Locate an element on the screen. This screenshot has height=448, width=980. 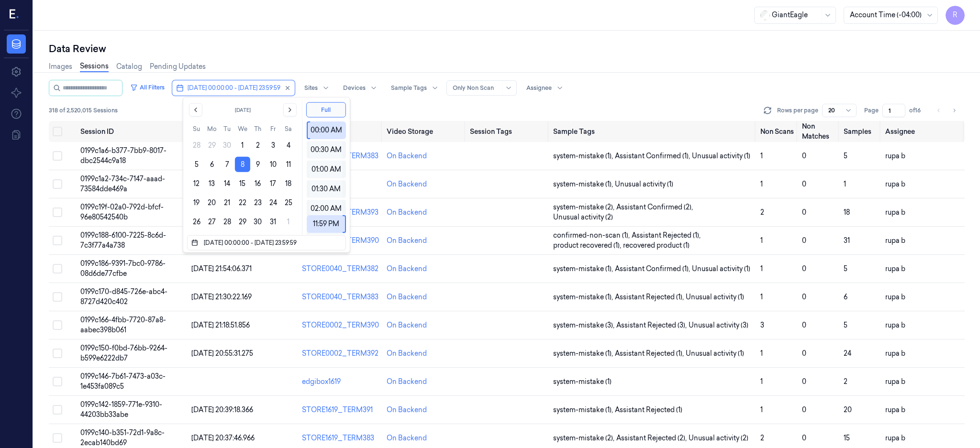
span: Assistant Rejected (1) , is located at coordinates (650, 297).